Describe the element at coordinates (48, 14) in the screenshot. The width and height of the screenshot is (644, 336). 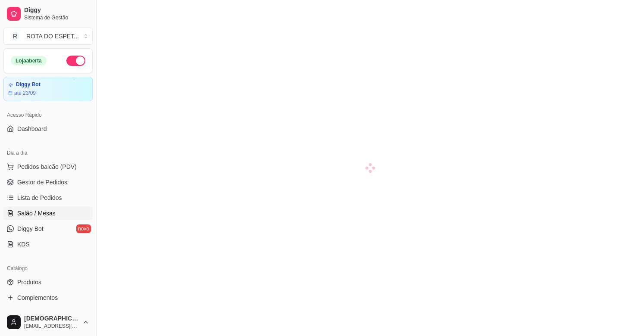
I see `a: DiggySistema de Gestão` at that location.